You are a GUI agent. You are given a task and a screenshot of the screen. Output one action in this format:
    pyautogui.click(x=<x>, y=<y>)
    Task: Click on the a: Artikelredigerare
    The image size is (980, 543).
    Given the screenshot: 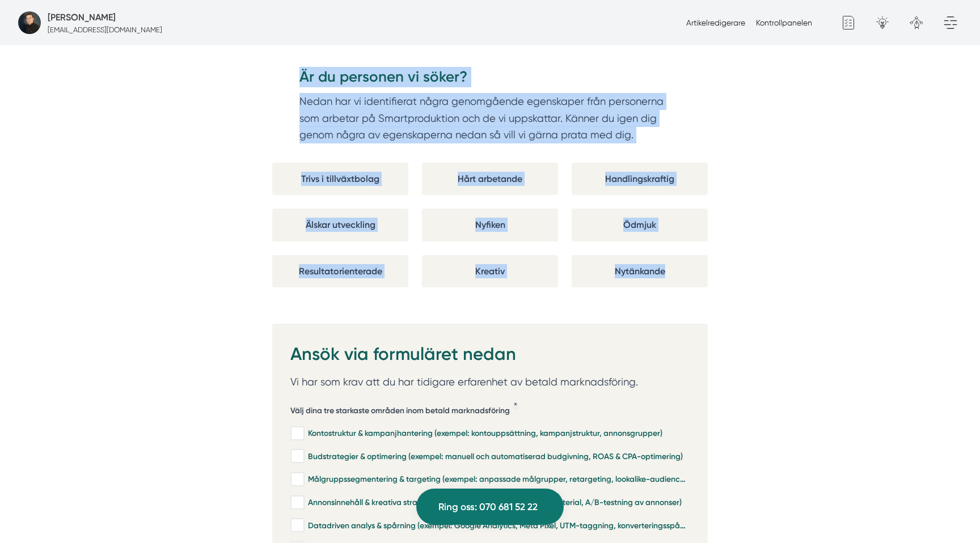 What is the action you would take?
    pyautogui.click(x=715, y=22)
    